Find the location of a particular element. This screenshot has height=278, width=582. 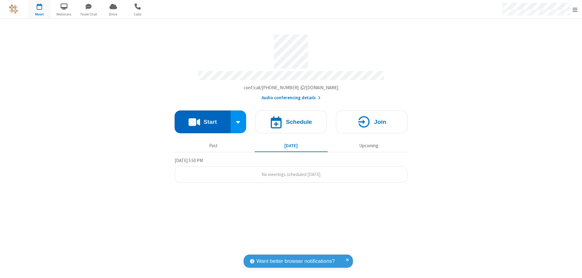

button: Copy my meeting room linkCopy my meeting room link is located at coordinates (291, 88).